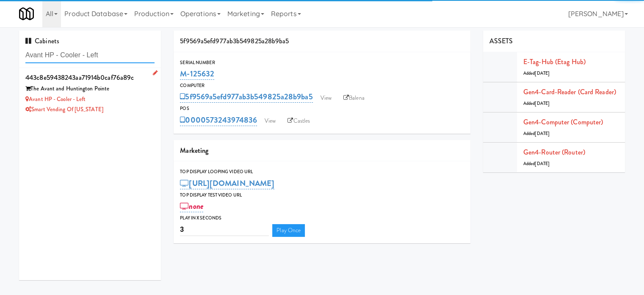 This screenshot has width=644, height=295. I want to click on a: Avant HP - Cooler - Left, so click(55, 99).